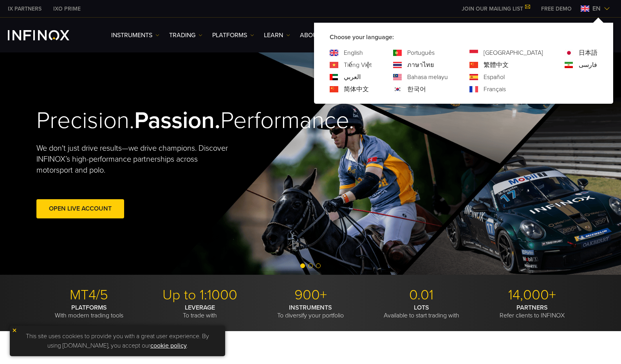 This screenshot has width=621, height=364. Describe the element at coordinates (80, 208) in the screenshot. I see `a: Open Live Account` at that location.